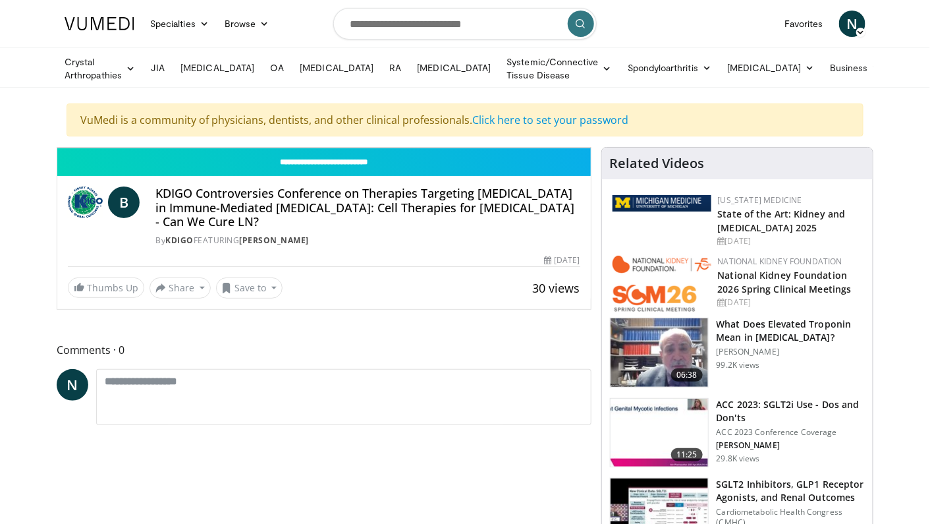 The width and height of the screenshot is (930, 524). I want to click on div: By FEATURING, so click(368, 241).